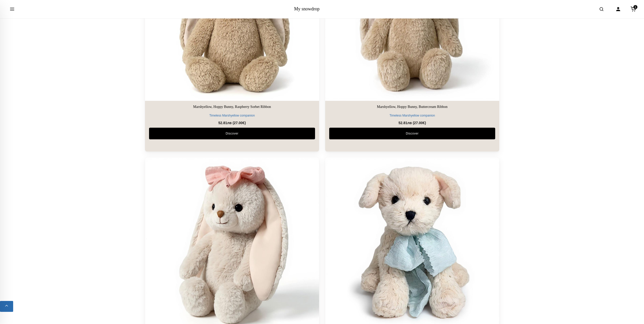 This screenshot has height=324, width=644. What do you see at coordinates (232, 112) in the screenshot?
I see `a: Marshyellow, Hoppy Bunny, Raspberry Sorbet Ribbon Timeless Marshyellow companion` at bounding box center [232, 112].